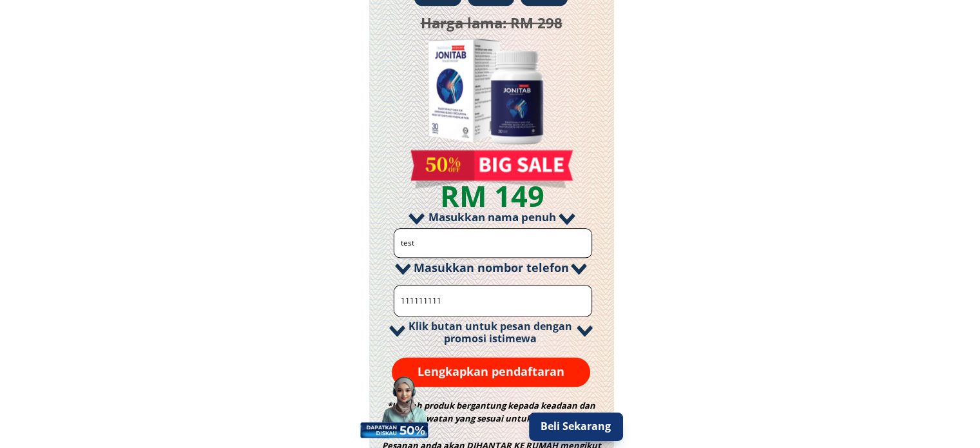 The height and width of the screenshot is (448, 980). What do you see at coordinates (491, 372) in the screenshot?
I see `p: Lengkapkan pendaftaran` at bounding box center [491, 372].